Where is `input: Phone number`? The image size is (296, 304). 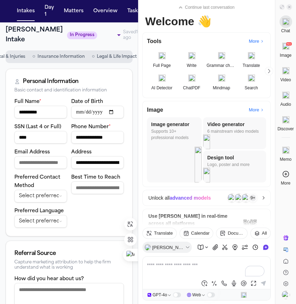 input: Phone number is located at coordinates (97, 137).